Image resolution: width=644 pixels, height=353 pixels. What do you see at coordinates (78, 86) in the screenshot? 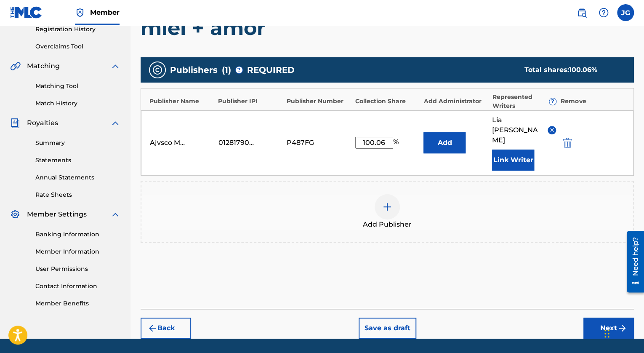
I see `a: Matching Tool` at bounding box center [78, 86].